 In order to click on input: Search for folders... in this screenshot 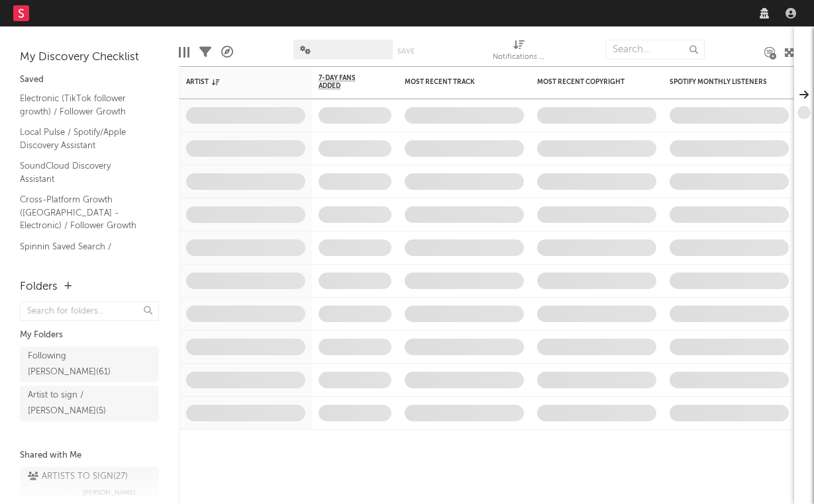, I will do `click(89, 311)`.